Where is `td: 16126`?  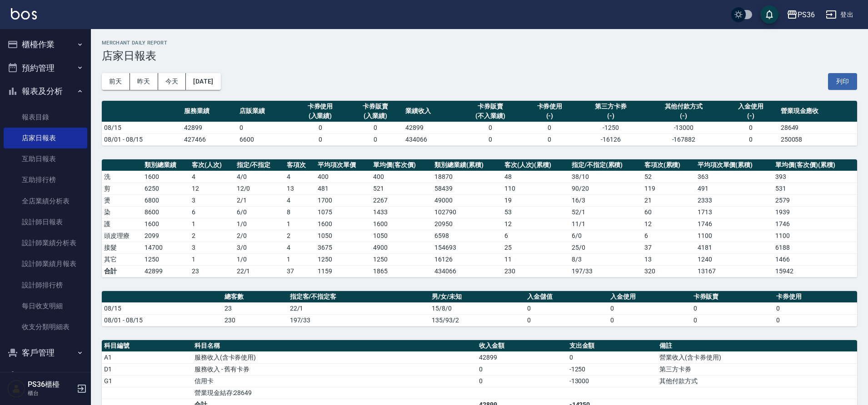 td: 16126 is located at coordinates (467, 259).